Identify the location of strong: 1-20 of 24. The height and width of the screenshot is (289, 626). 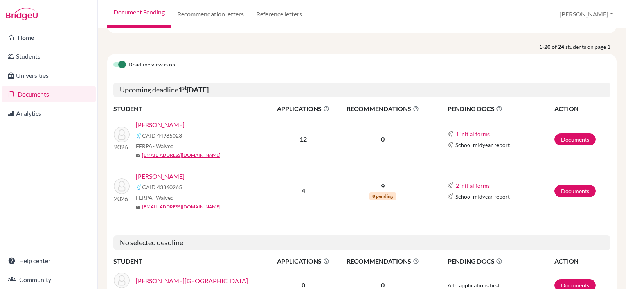
(552, 47).